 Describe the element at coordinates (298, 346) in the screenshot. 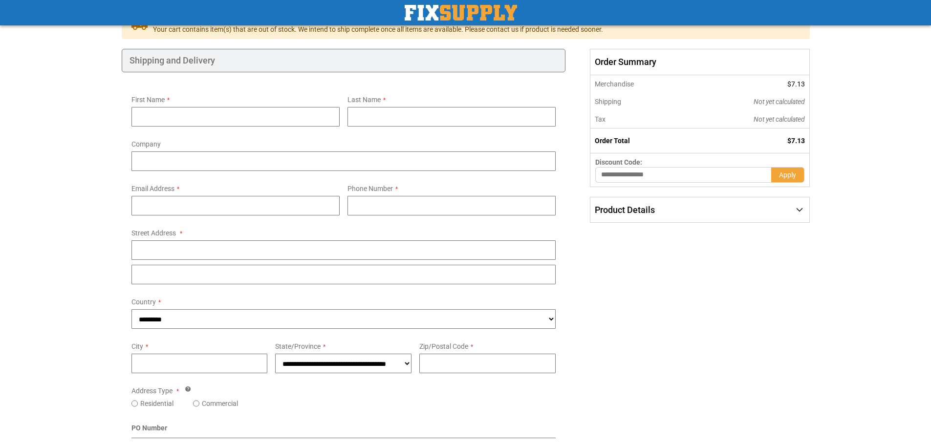

I see `span: State/Province` at that location.